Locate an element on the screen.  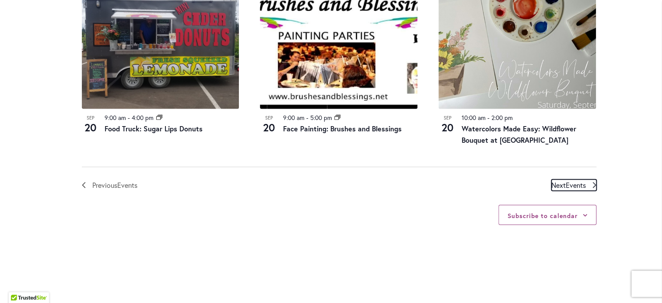
span: Previous is located at coordinates (115, 185).